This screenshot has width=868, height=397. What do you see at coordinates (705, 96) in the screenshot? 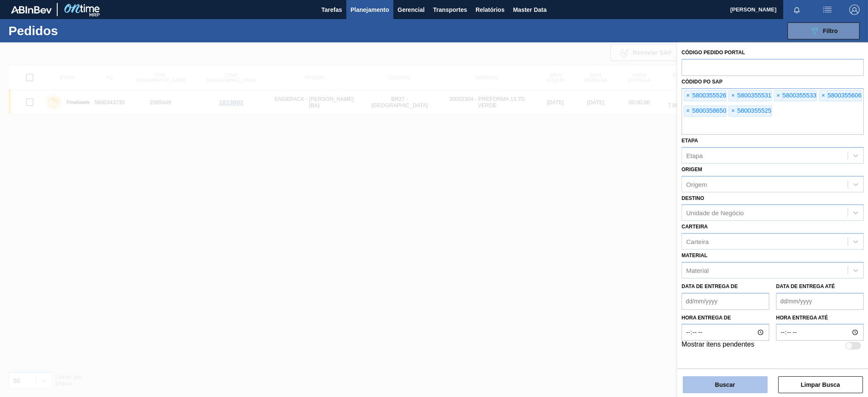
I see `div: 5800355526` at bounding box center [705, 96].